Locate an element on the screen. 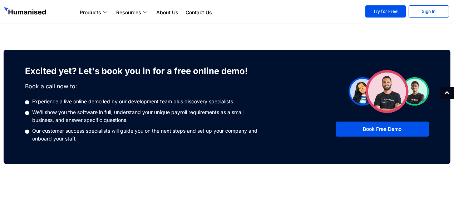 Image resolution: width=454 pixels, height=197 pixels. span: Our customer success specialists will guide you on the next steps and set up your company and onb... is located at coordinates (145, 135).